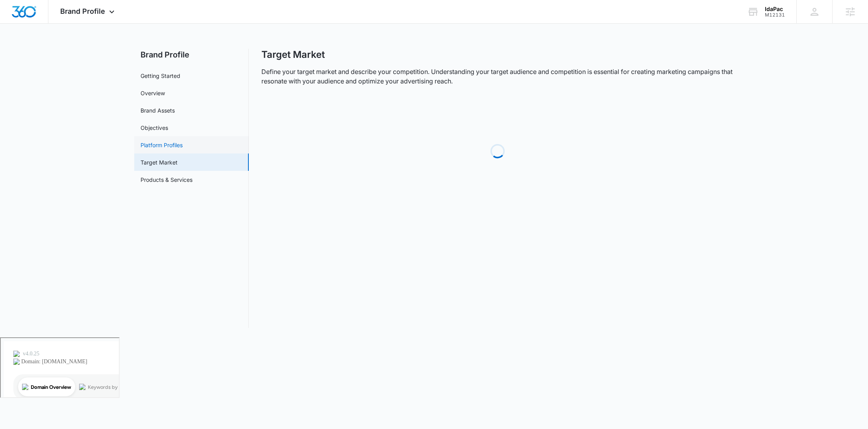  Describe the element at coordinates (191, 55) in the screenshot. I see `h2: Brand Profile` at that location.